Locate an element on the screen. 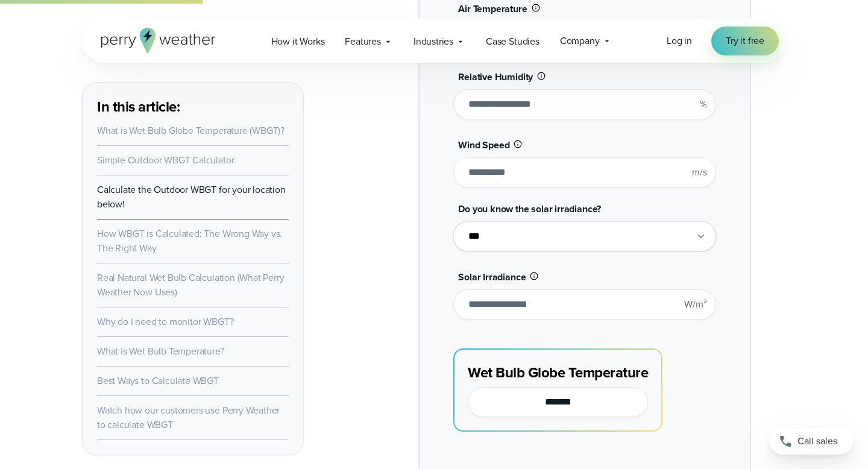 This screenshot has height=469, width=868. a: Why do I need to monitor WBGT? is located at coordinates (165, 322).